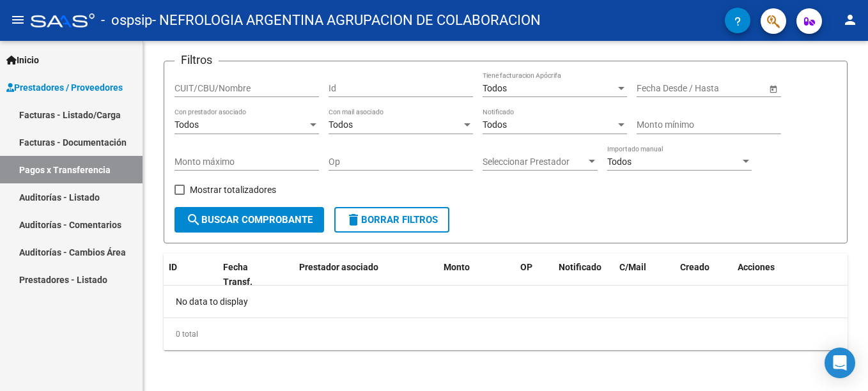  I want to click on span: - NEFROLOGIA ARGENTINA AGRUPACION DE COLABORACION, so click(346, 20).